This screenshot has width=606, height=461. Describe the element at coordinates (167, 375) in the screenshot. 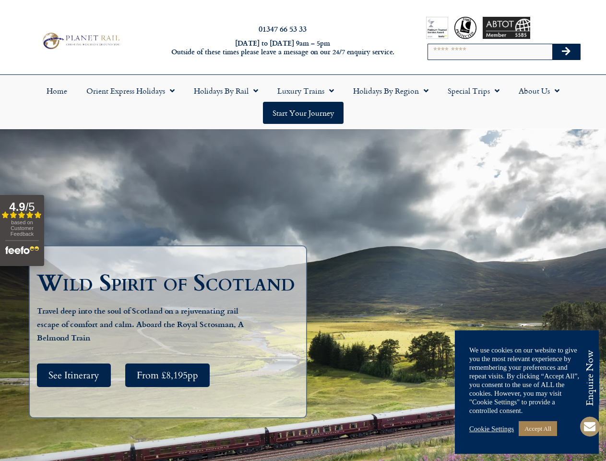

I see `span: From £8,195pp` at that location.